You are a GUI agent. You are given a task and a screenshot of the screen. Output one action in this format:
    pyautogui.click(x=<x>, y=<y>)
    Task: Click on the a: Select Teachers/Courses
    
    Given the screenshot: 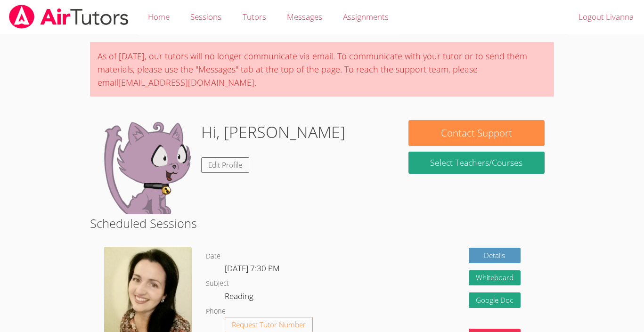 What is the action you would take?
    pyautogui.click(x=476, y=162)
    